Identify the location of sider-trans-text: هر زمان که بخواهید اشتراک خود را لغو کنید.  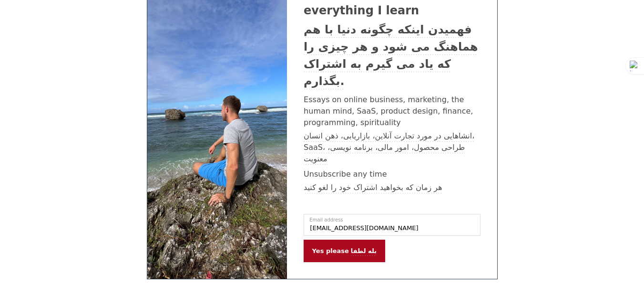
(373, 188).